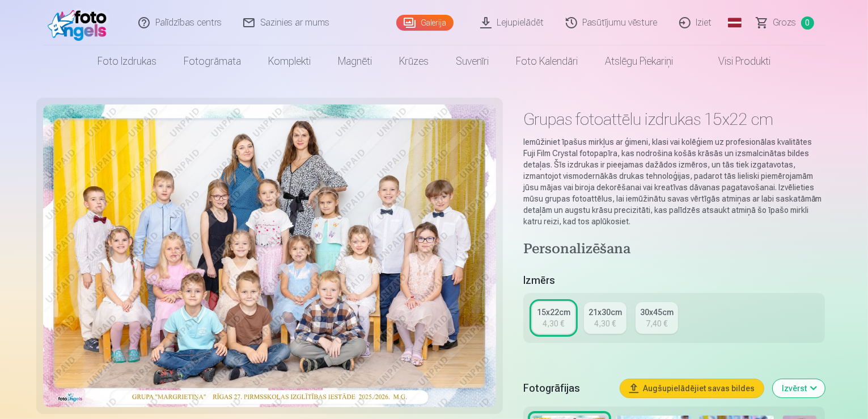 The width and height of the screenshot is (868, 419). I want to click on a: Suvenīri, so click(472, 61).